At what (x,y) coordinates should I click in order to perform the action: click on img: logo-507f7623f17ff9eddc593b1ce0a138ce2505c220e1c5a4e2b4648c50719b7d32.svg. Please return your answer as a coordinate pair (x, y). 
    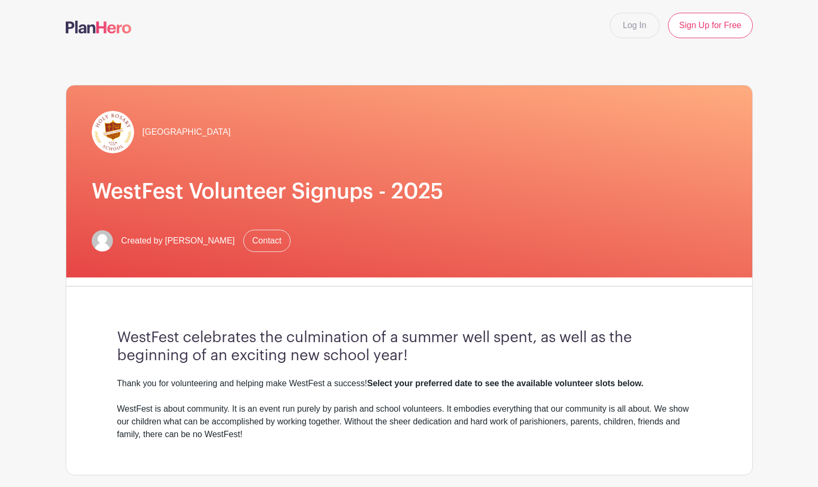
    Looking at the image, I should click on (99, 27).